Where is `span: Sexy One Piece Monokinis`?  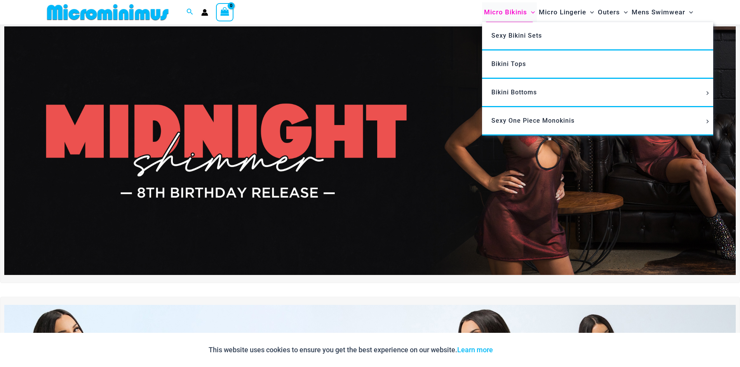 span: Sexy One Piece Monokinis is located at coordinates (533, 120).